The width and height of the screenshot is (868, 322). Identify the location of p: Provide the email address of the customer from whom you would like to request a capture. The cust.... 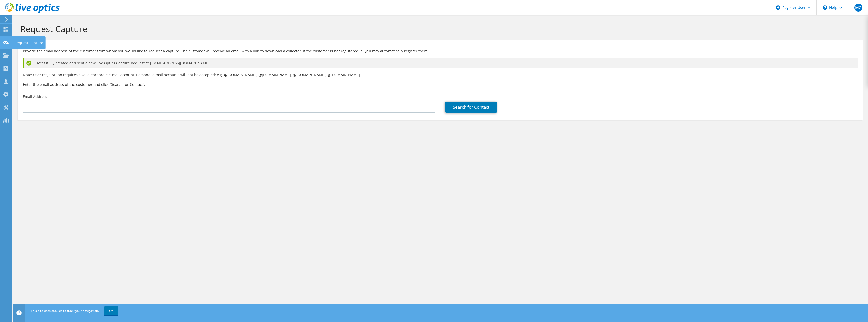
(440, 51).